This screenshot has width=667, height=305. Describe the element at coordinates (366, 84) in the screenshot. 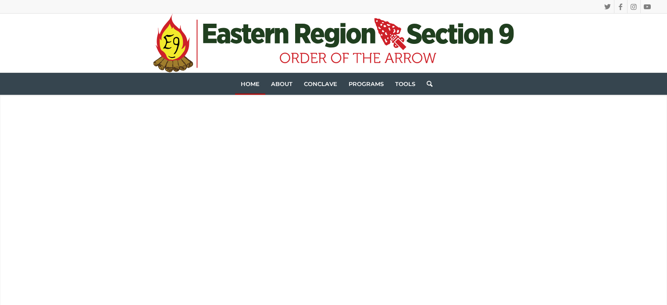

I see `a: Programs` at that location.